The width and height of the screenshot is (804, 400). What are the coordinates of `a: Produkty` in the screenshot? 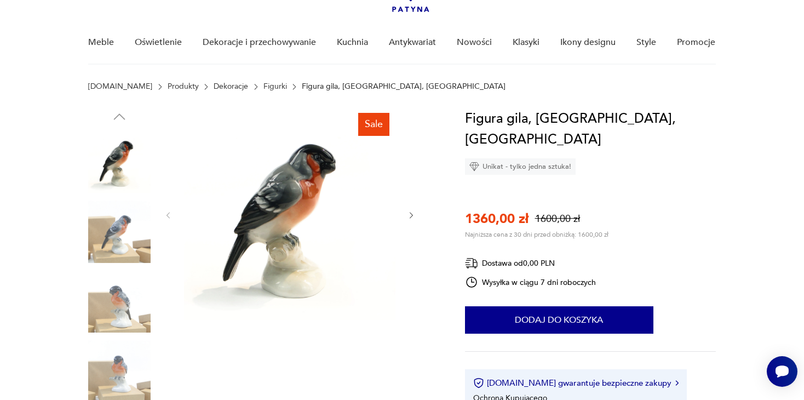 It's located at (183, 87).